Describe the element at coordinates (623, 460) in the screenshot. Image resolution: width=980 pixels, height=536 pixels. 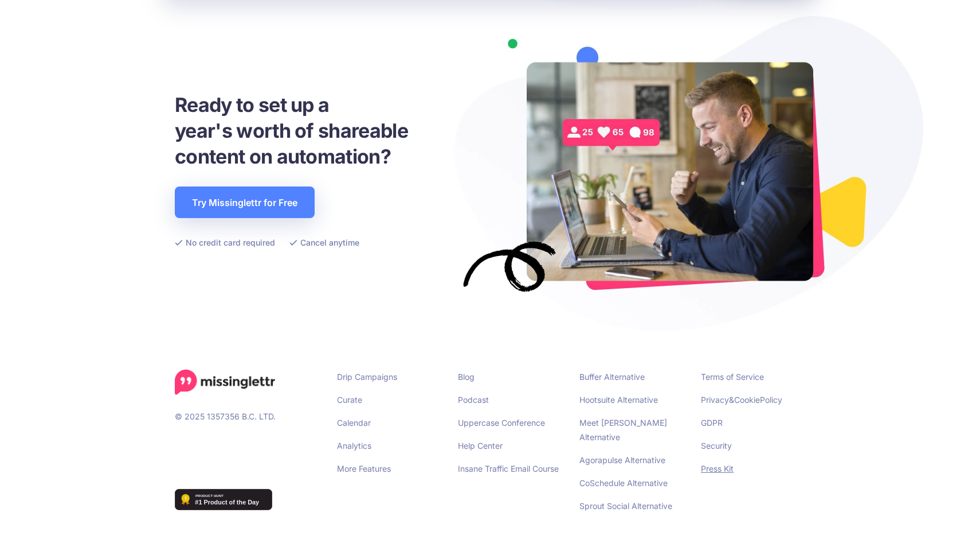
I see `a: Agorapulse Alternative` at that location.